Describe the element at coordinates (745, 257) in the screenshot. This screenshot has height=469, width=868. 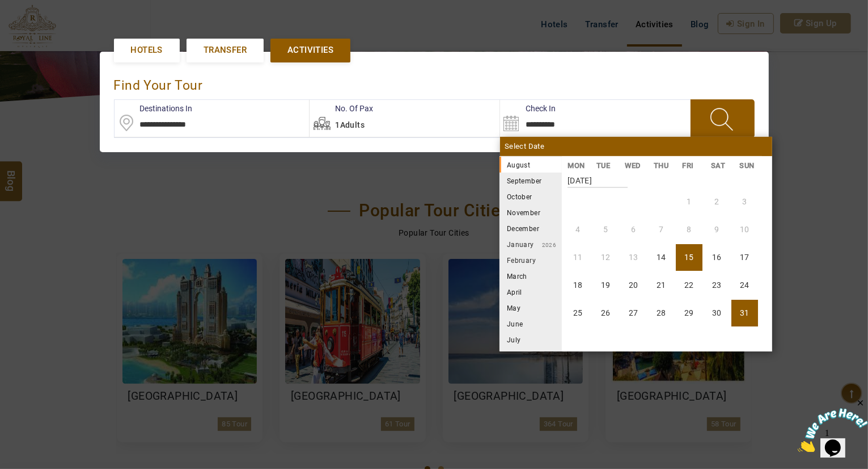
I see `li: Sunday, 17 August 2025` at that location.